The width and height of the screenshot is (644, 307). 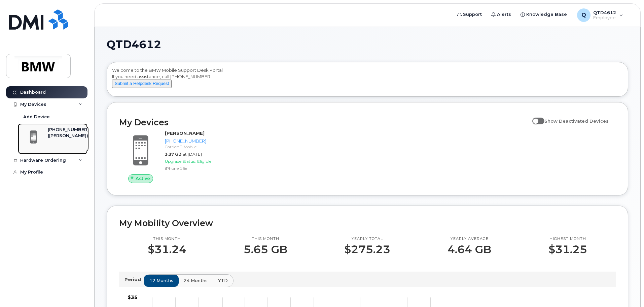 What do you see at coordinates (167, 249) in the screenshot?
I see `p: $31.24` at bounding box center [167, 249].